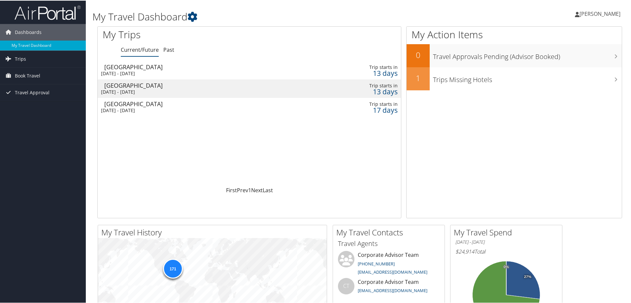 This screenshot has width=631, height=303. What do you see at coordinates (527, 78) in the screenshot?
I see `h3: Trips Missing Hotels` at bounding box center [527, 78].